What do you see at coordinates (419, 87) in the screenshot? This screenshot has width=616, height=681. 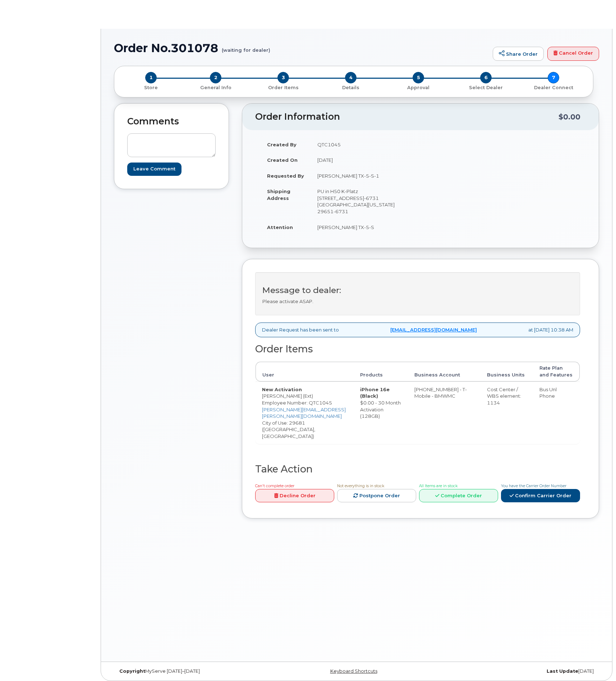 I see `a: 5 Approval` at bounding box center [419, 87].